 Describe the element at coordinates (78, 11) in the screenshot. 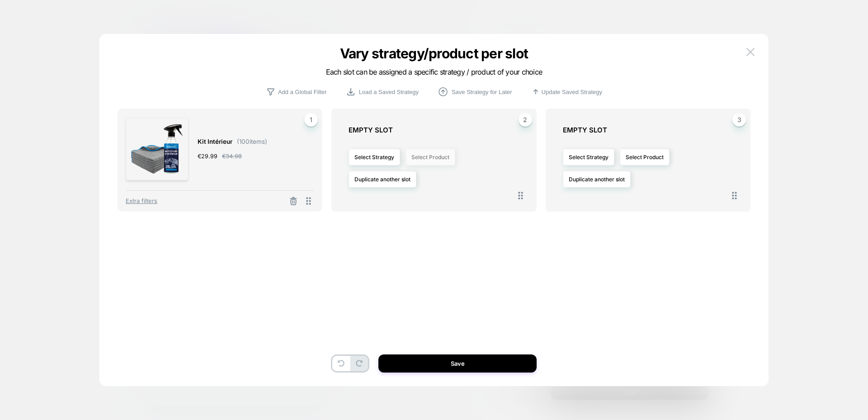

I see `a: Contact` at that location.